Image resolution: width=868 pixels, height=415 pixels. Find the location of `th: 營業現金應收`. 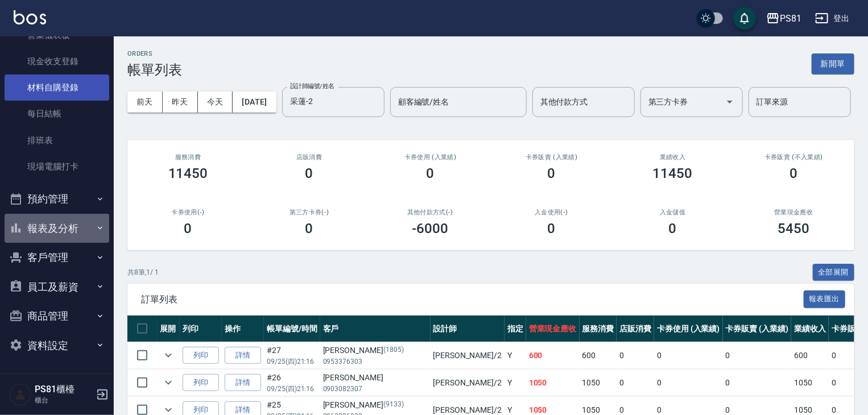

th: 營業現金應收 is located at coordinates (553, 328).